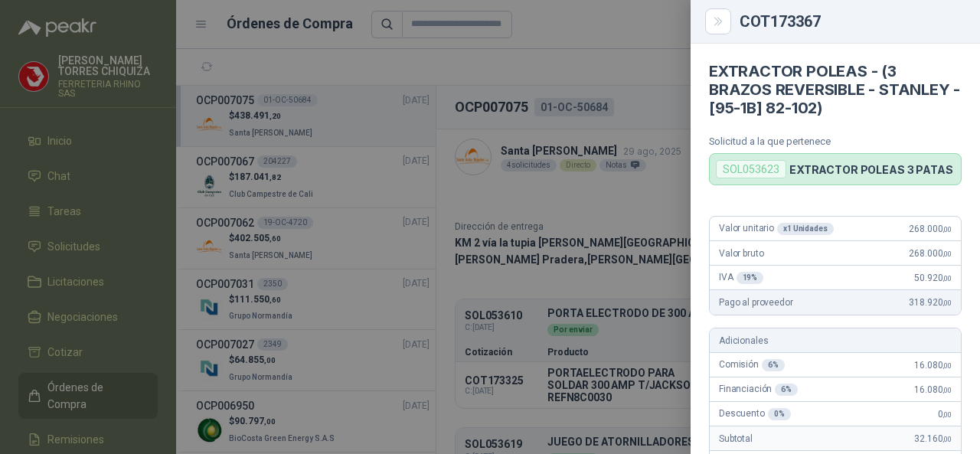  Describe the element at coordinates (755, 414) in the screenshot. I see `span: Descuento` at that location.